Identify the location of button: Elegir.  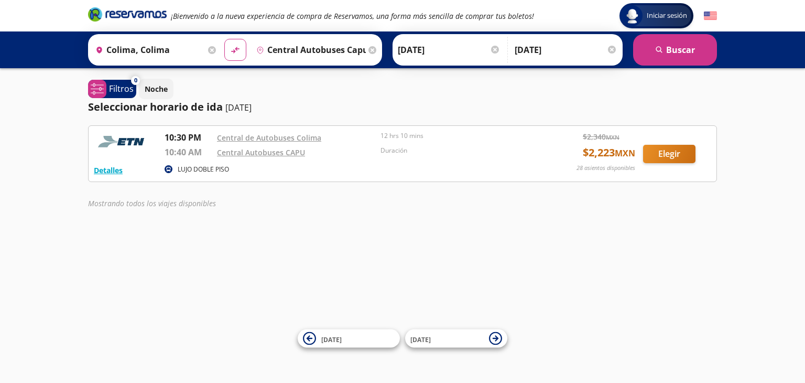
(669, 154).